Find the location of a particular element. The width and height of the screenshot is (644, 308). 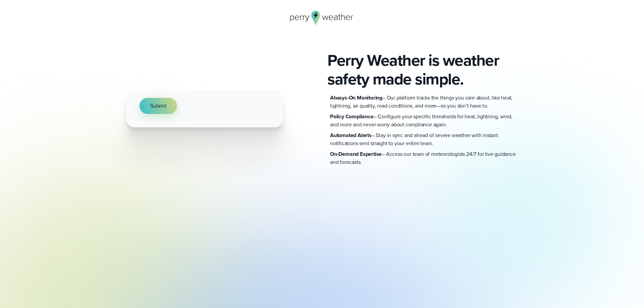

p: – Configure your specific thresholds for heat, lightning, wind, and more and never worry about co... is located at coordinates (424, 121).